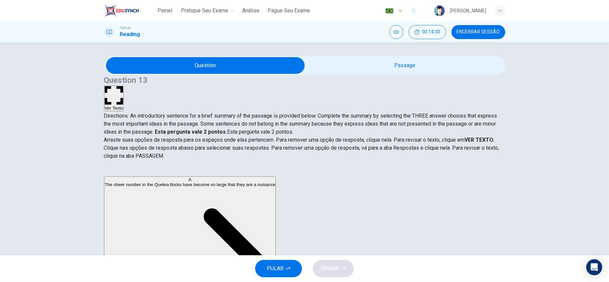 The height and width of the screenshot is (282, 609). I want to click on a: Análise, so click(251, 11).